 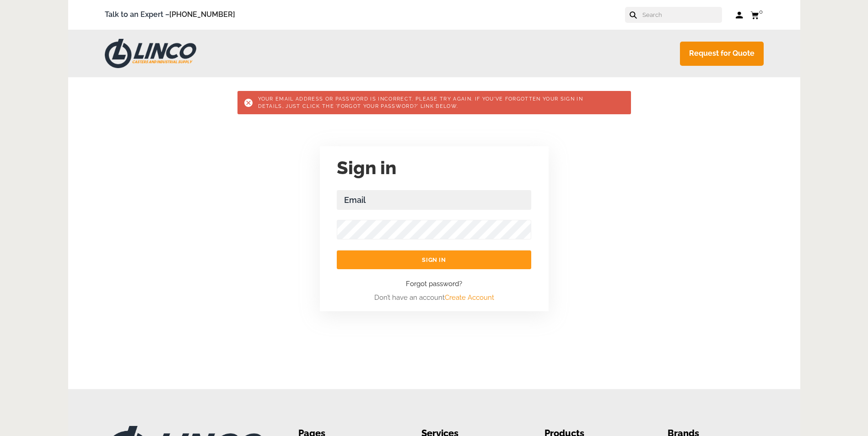 What do you see at coordinates (434, 260) in the screenshot?
I see `input: Sign in` at bounding box center [434, 260].